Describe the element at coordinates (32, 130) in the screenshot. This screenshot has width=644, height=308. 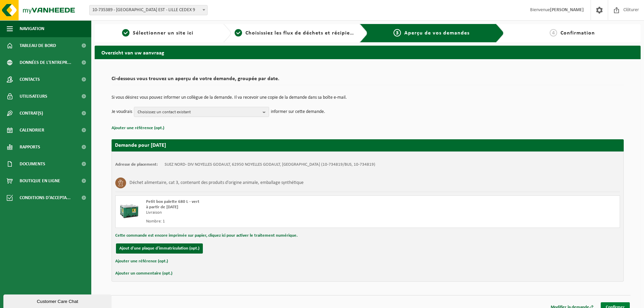
I see `span: Calendrier` at that location.